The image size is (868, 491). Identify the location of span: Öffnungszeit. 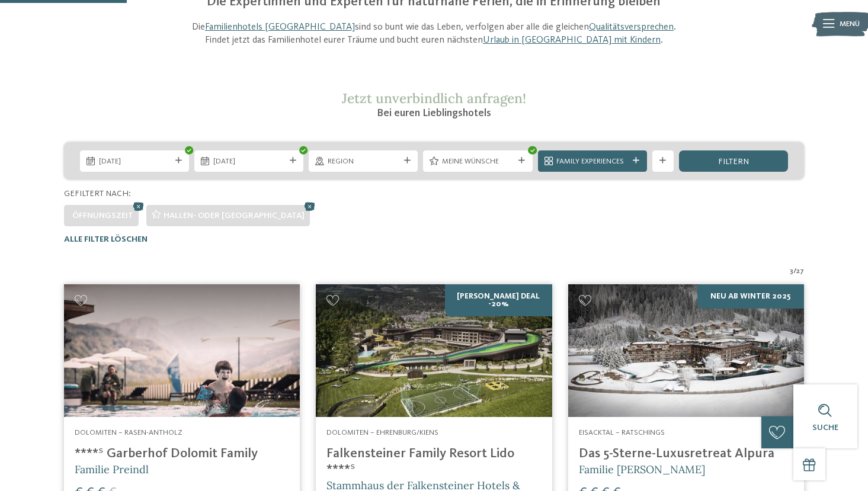
(102, 216).